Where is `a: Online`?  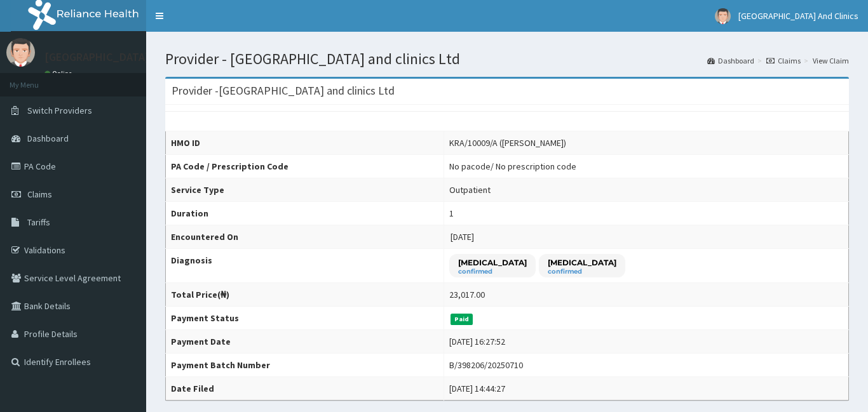
a: Online is located at coordinates (59, 74).